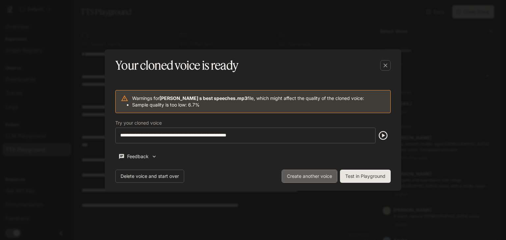  Describe the element at coordinates (309, 177) in the screenshot. I see `button: Create another voice` at that location.